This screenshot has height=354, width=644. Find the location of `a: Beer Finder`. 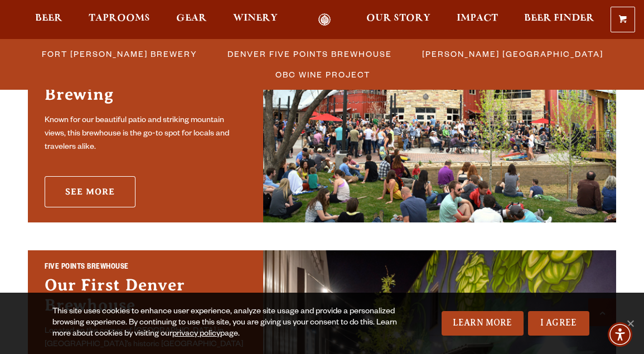

a: Beer Finder is located at coordinates (560, 19).